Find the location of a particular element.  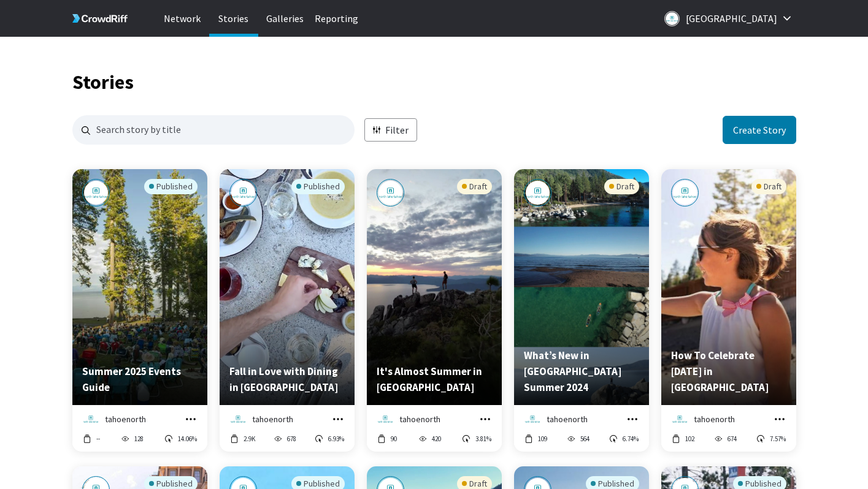

p: 102 is located at coordinates (689, 439).